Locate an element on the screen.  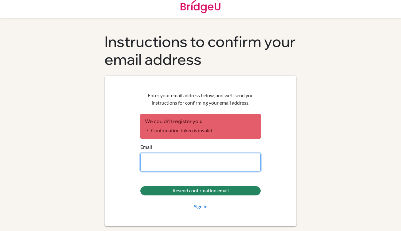
li: Confirmation token is invalid is located at coordinates (200, 130).